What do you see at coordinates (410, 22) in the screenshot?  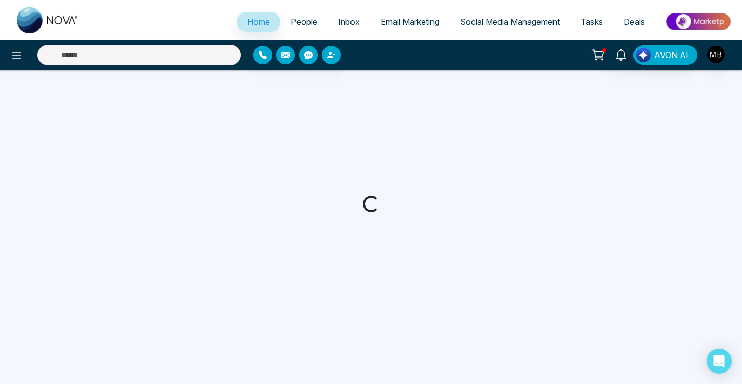 I see `span: Email Marketing` at bounding box center [410, 22].